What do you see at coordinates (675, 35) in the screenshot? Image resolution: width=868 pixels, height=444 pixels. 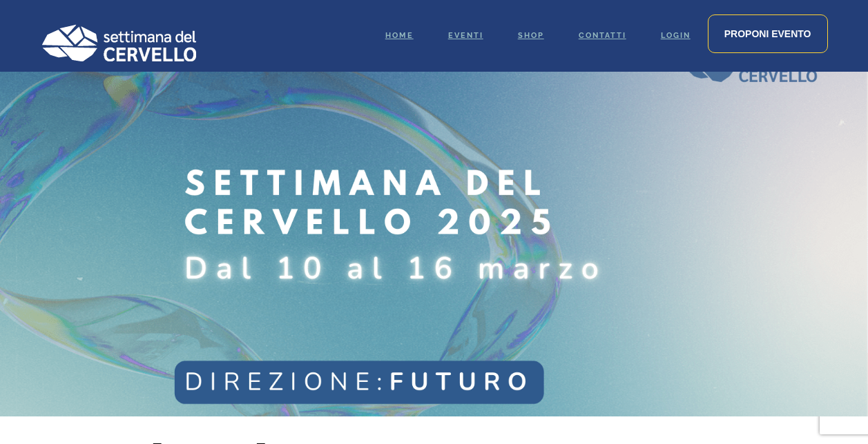 I see `span: Login` at bounding box center [675, 35].